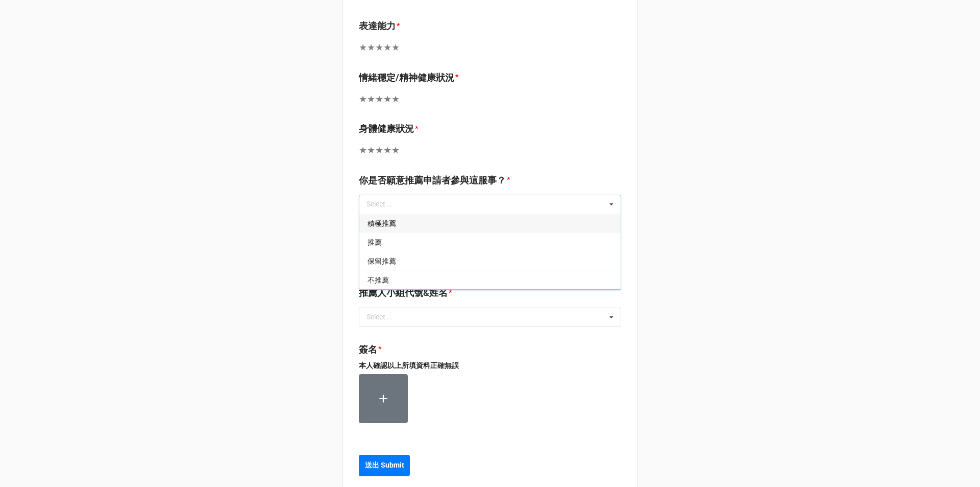 The image size is (980, 487). What do you see at coordinates (386, 317) in the screenshot?
I see `div: Select ...` at bounding box center [386, 317].